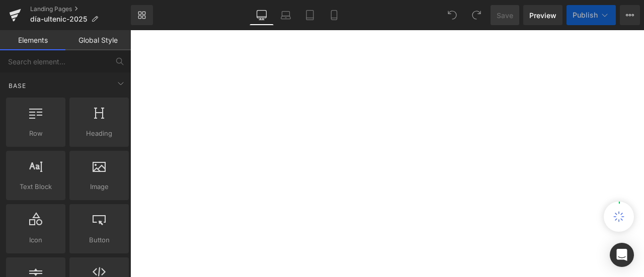 Image resolution: width=644 pixels, height=277 pixels. What do you see at coordinates (630, 15) in the screenshot?
I see `button: More` at bounding box center [630, 15].